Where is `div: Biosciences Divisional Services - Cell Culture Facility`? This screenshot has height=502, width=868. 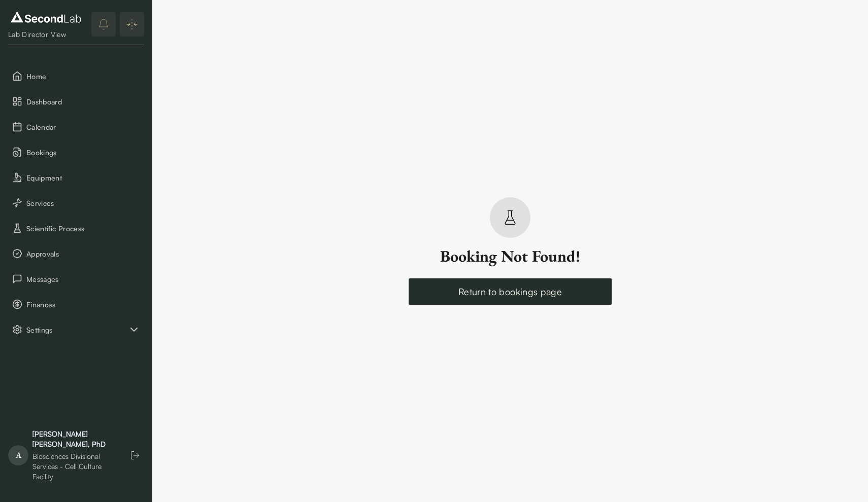
div: Biosciences Divisional Services - Cell Culture Facility is located at coordinates (74, 466).